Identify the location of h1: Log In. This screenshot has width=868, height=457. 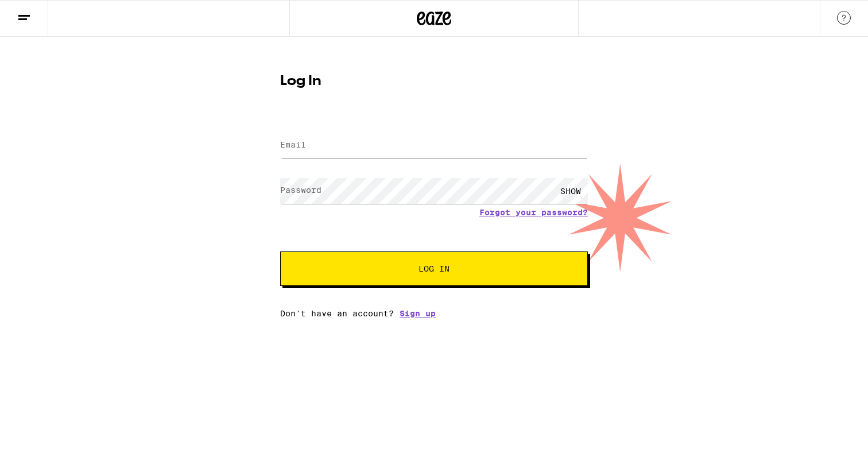
(434, 81).